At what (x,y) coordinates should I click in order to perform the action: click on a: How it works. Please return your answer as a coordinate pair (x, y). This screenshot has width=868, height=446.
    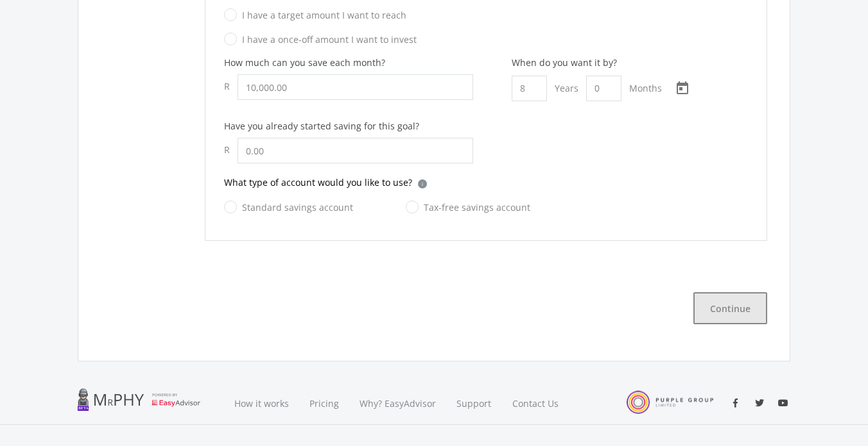
    Looking at the image, I should click on (261, 404).